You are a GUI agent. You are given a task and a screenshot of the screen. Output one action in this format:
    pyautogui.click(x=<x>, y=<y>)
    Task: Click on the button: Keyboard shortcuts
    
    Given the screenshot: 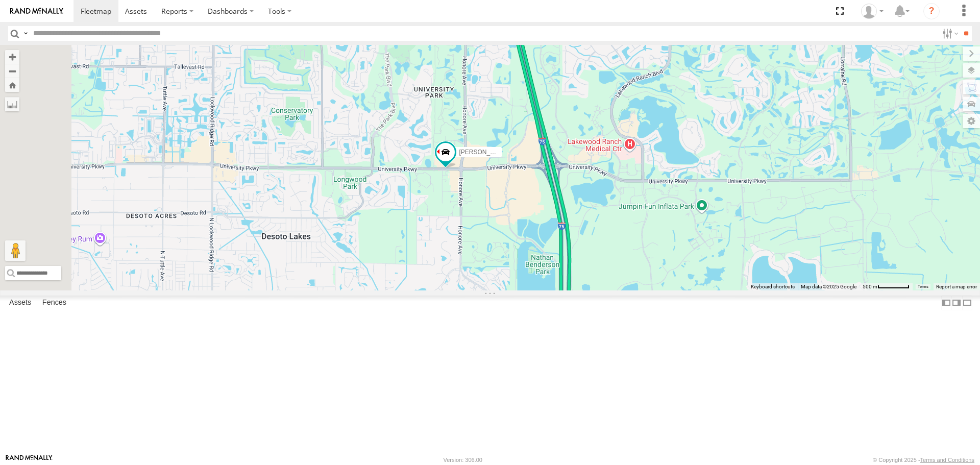 What is the action you would take?
    pyautogui.click(x=773, y=287)
    